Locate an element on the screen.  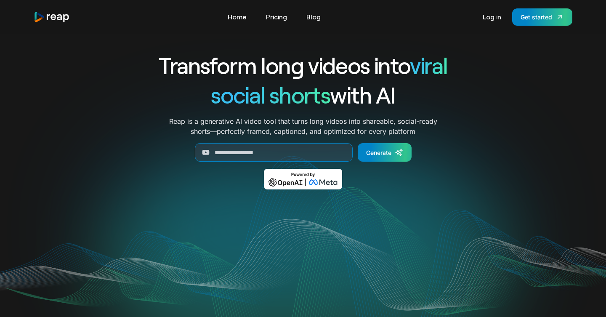
a: Pricing is located at coordinates (276, 17).